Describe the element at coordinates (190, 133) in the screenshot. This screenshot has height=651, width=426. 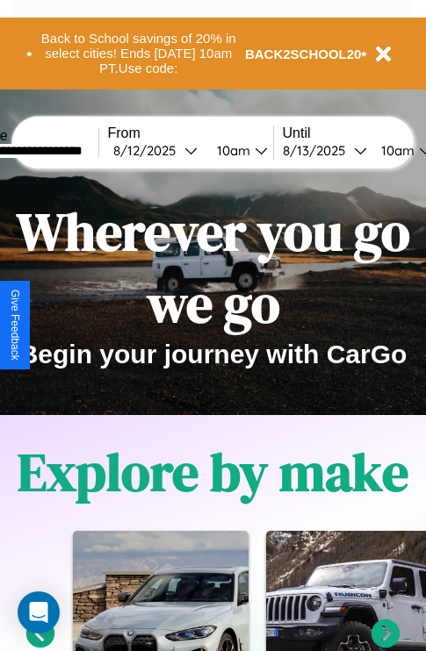
I see `label: From` at that location.